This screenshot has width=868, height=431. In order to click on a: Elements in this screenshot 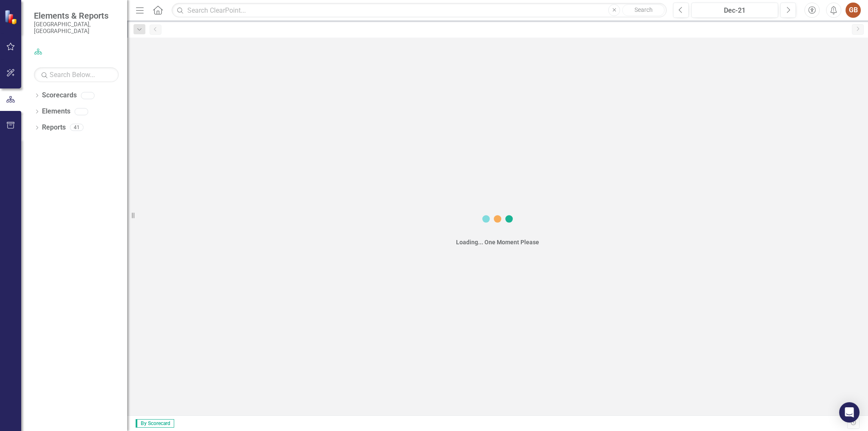, I will do `click(56, 111)`.